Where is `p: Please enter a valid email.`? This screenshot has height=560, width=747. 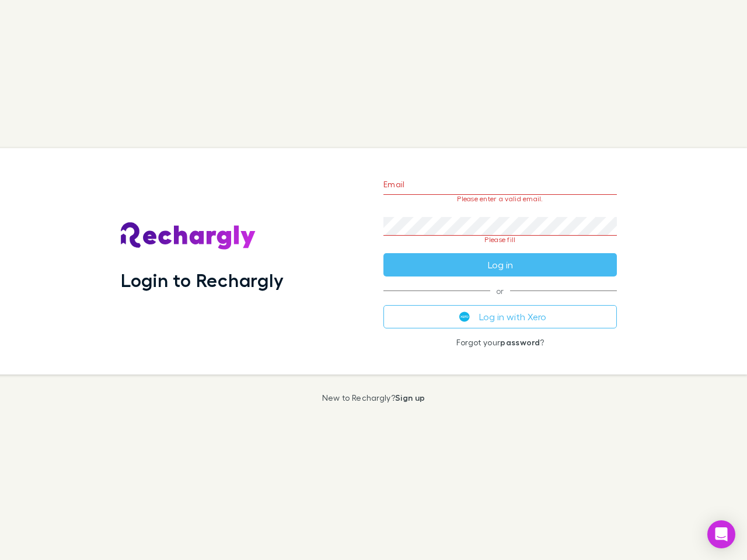 p: Please enter a valid email. is located at coordinates (500, 199).